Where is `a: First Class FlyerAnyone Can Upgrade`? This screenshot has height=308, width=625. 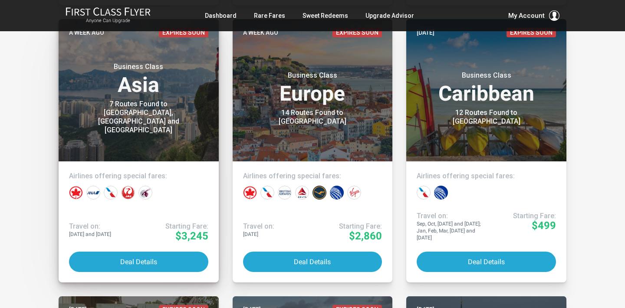
a: First Class FlyerAnyone Can Upgrade is located at coordinates (108, 16).